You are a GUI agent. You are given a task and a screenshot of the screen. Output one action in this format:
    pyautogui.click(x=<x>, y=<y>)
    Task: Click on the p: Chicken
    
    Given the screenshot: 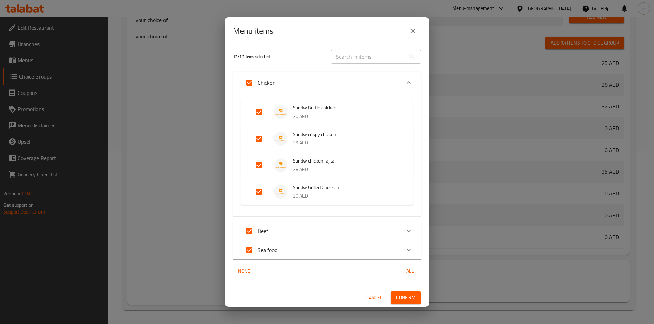 What is the action you would take?
    pyautogui.click(x=266, y=83)
    